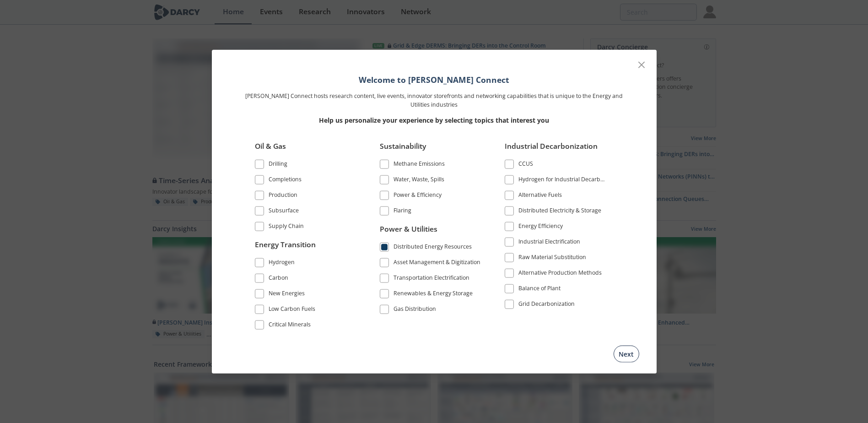 The width and height of the screenshot is (868, 423). I want to click on div: Power & Efficiency, so click(417, 197).